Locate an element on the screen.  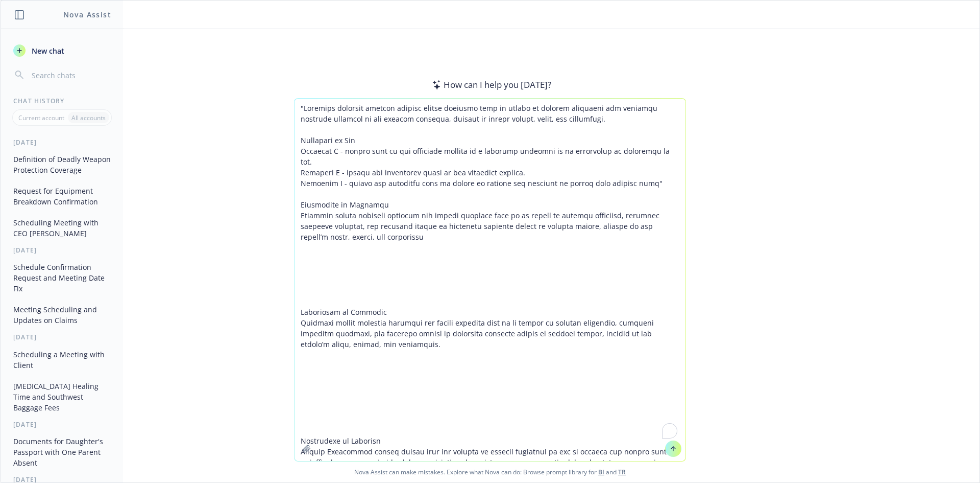
button: New chat is located at coordinates (62, 50).